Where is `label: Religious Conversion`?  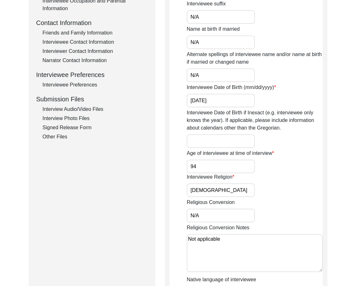 label: Religious Conversion is located at coordinates (211, 203).